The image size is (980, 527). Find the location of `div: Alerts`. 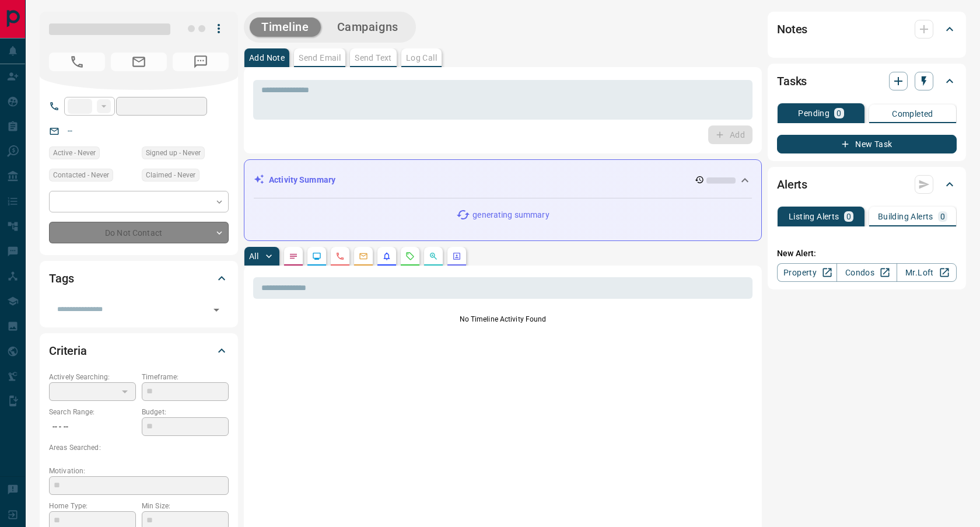

div: Alerts is located at coordinates (867, 184).